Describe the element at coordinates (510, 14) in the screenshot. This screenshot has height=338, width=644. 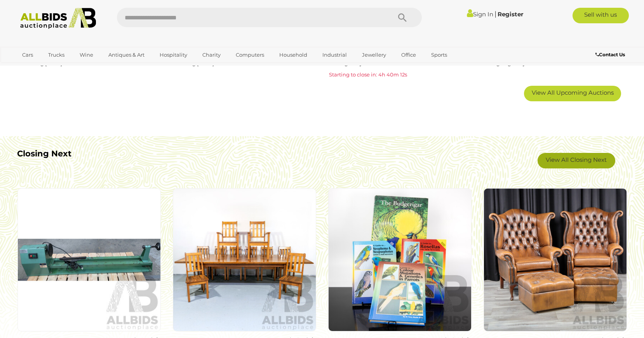
I see `a: Register` at that location.